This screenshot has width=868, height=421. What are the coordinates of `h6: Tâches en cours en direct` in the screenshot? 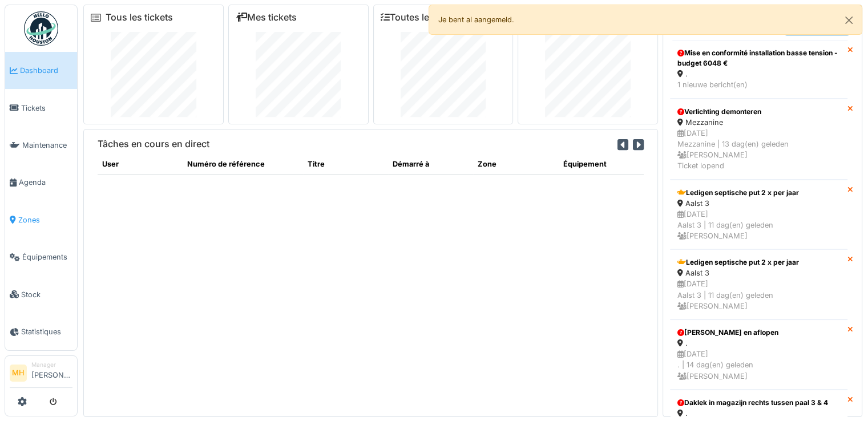 It's located at (153, 144).